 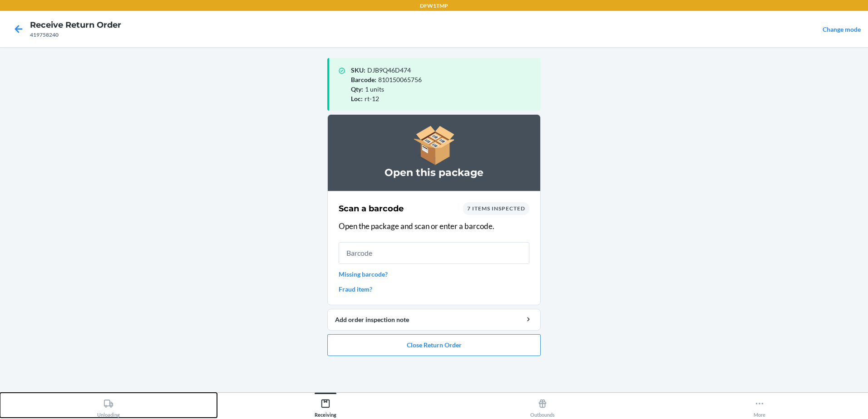 I want to click on div: Outbounds, so click(x=542, y=406).